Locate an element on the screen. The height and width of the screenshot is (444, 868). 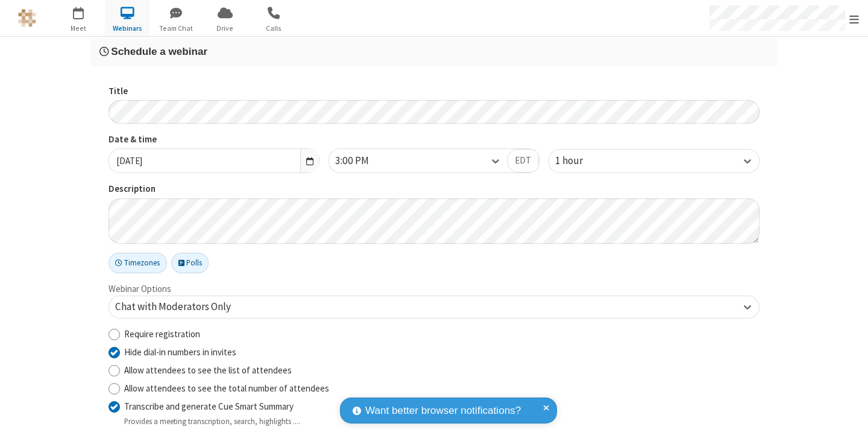
span: Hide dial-in numbers in invites is located at coordinates (181, 351).